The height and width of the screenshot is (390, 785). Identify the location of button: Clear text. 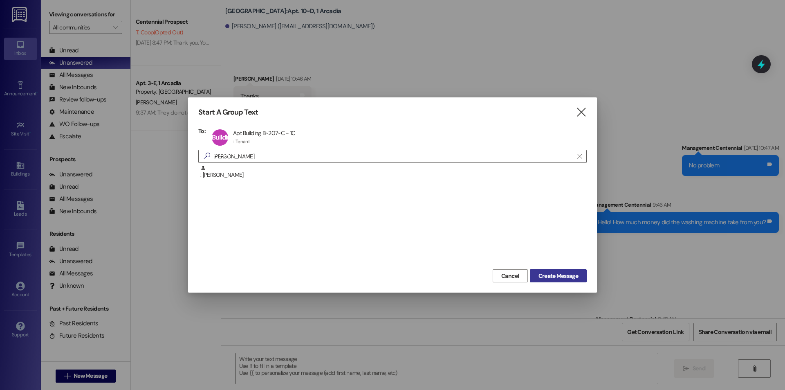
(580, 156).